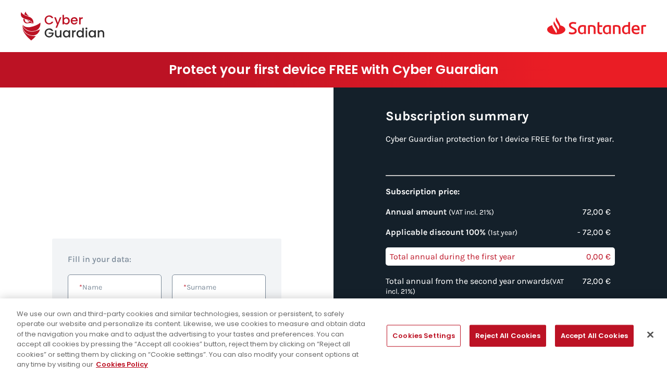 The width and height of the screenshot is (667, 375). What do you see at coordinates (192, 339) in the screenshot?
I see `div: We use our own and third-party cookies and similar technologies, session or persistent, to safely...` at bounding box center [192, 339].